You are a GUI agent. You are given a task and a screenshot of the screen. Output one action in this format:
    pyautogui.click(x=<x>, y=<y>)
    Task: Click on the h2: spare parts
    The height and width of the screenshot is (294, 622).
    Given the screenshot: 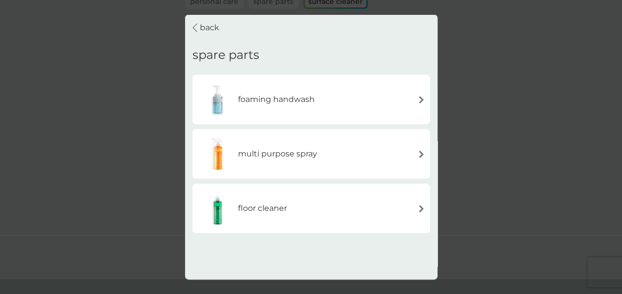 What is the action you would take?
    pyautogui.click(x=226, y=55)
    